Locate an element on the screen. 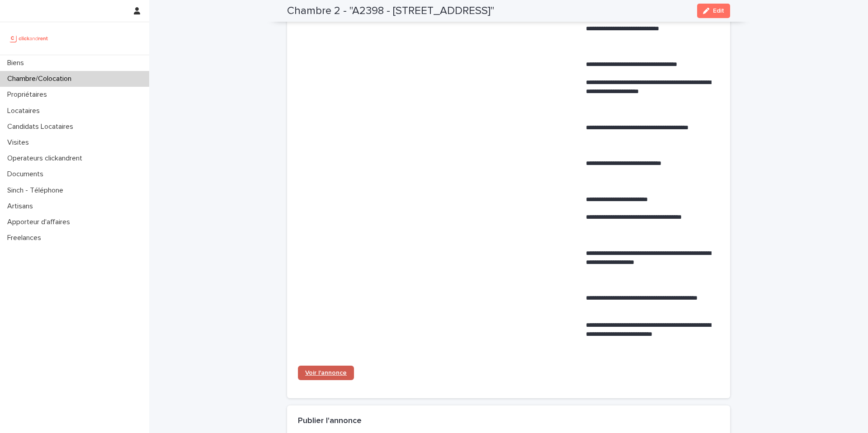  p: Documents is located at coordinates (27, 174).